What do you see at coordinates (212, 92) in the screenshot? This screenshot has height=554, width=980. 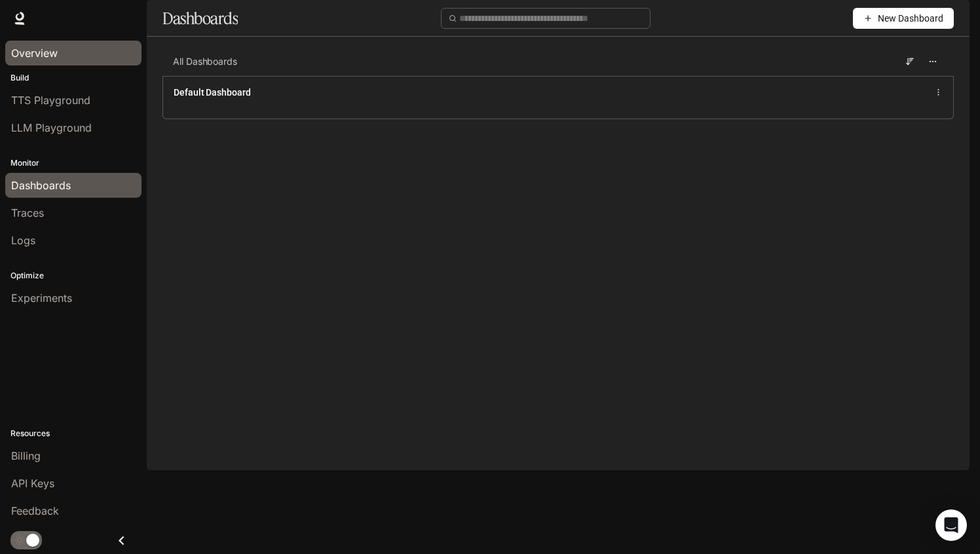 I see `span: Default Dashboard` at bounding box center [212, 92].